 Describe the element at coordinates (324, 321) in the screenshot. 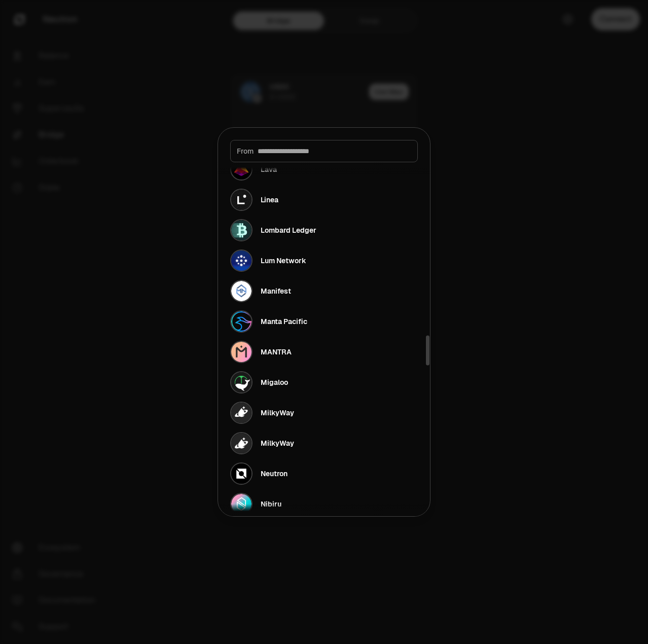

I see `button: Manta Pacific LogoManta Pacific` at that location.